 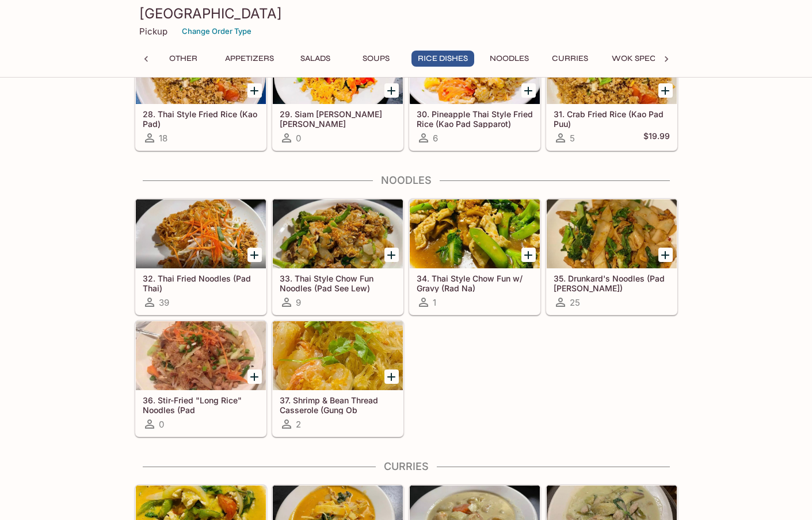 I want to click on a: 34. Thai Style Chow Fun w/ Gravy (Rad Na)1, so click(x=475, y=257).